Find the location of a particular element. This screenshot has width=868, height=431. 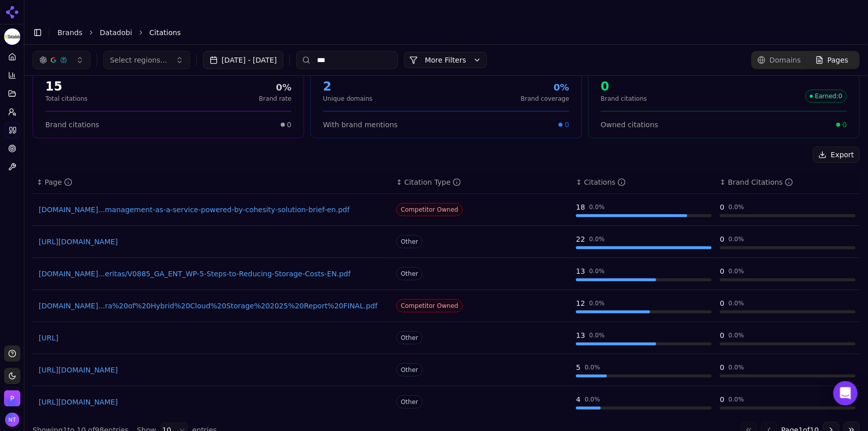

th: citationTypes is located at coordinates (482, 182).